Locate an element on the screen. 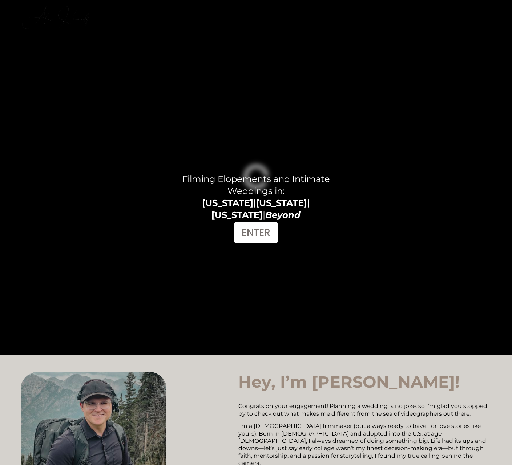  h4: Filming Elopements and Intimate Weddings in: | | | is located at coordinates (256, 197).